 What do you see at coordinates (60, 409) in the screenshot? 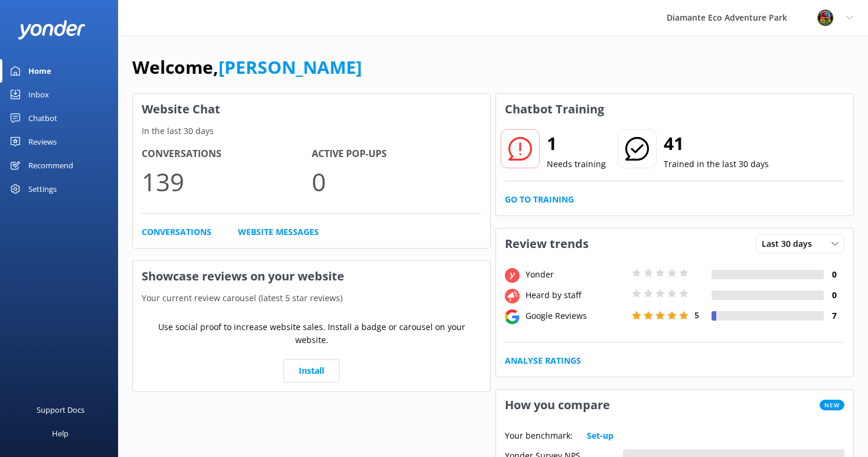
I see `div: Support Docs` at bounding box center [60, 409].